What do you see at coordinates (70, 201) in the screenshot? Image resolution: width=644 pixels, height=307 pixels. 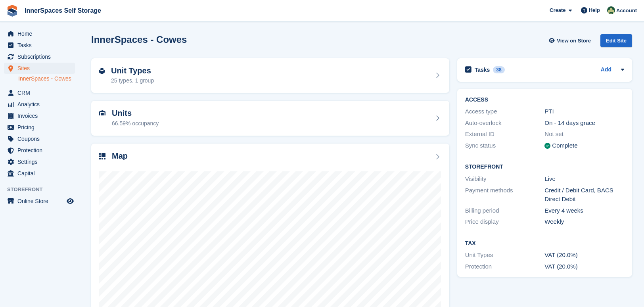 I see `a: Preview store` at bounding box center [70, 201].